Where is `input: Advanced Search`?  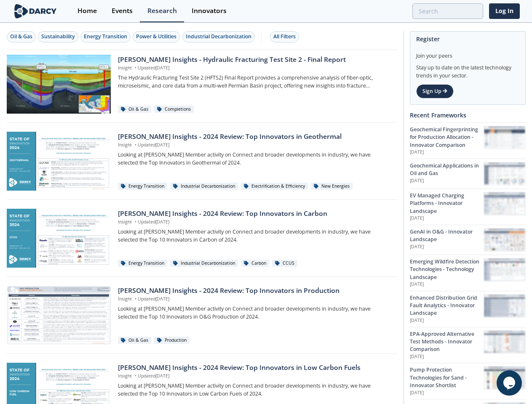 input: Advanced Search is located at coordinates (448, 11).